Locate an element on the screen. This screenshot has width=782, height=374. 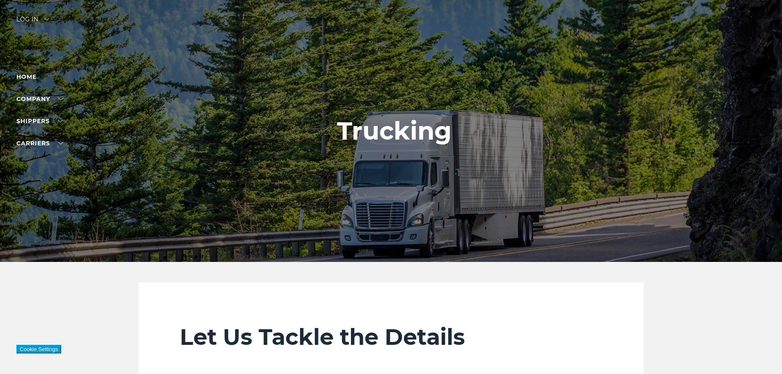
img: arrow is located at coordinates (47, 19).